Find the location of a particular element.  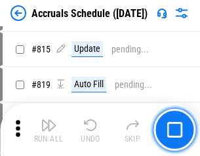

img: Support is located at coordinates (162, 13).